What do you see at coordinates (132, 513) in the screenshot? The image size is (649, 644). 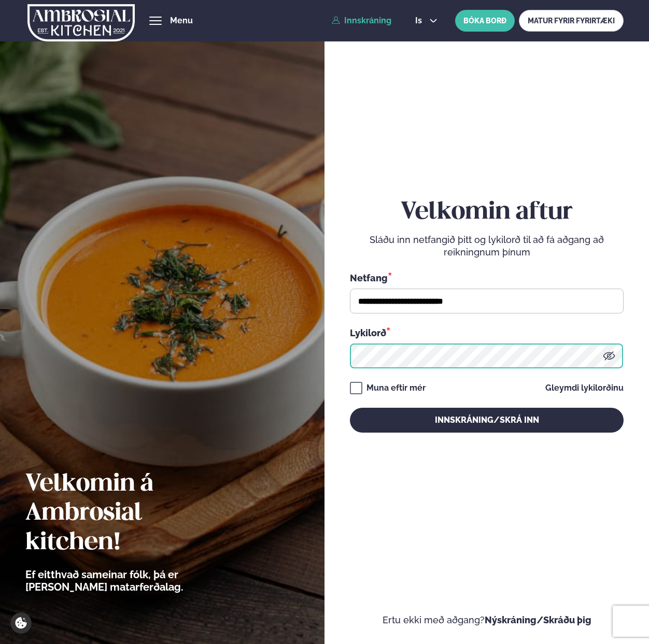 I see `h2: Velkomin á Ambrosial kitchen!` at bounding box center [132, 513].